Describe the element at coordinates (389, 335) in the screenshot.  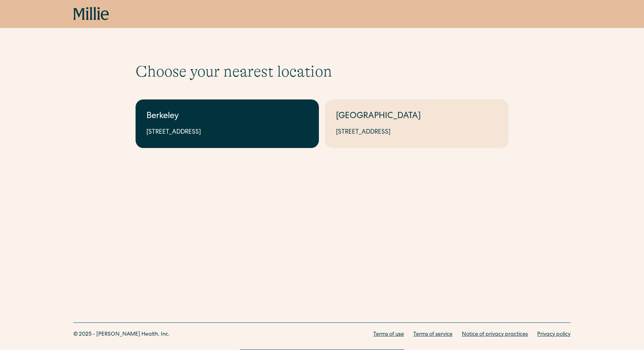
I see `a: Terms of use` at that location.